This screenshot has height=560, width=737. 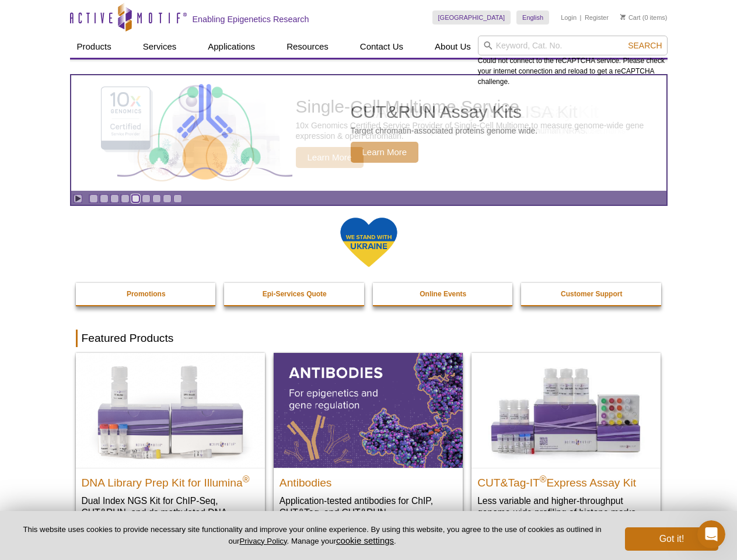 What do you see at coordinates (368, 410) in the screenshot?
I see `img: All Antibodies` at bounding box center [368, 410].